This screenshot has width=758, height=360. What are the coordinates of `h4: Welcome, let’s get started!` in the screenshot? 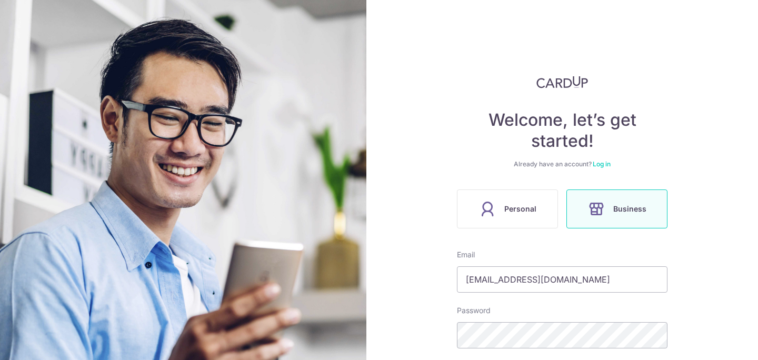 It's located at (562, 131).